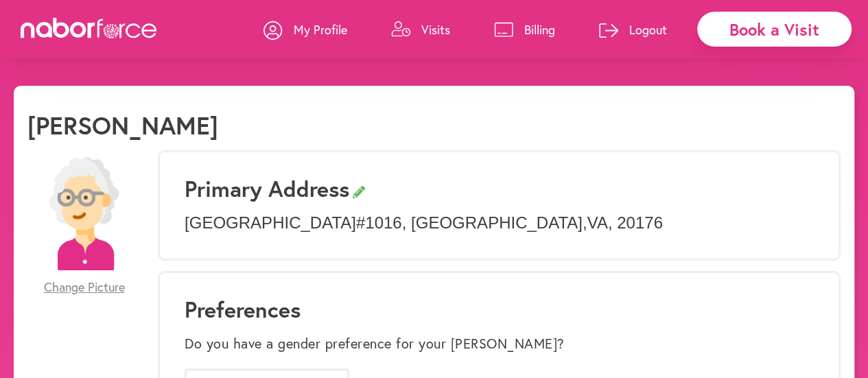  I want to click on a: My Profile, so click(306, 29).